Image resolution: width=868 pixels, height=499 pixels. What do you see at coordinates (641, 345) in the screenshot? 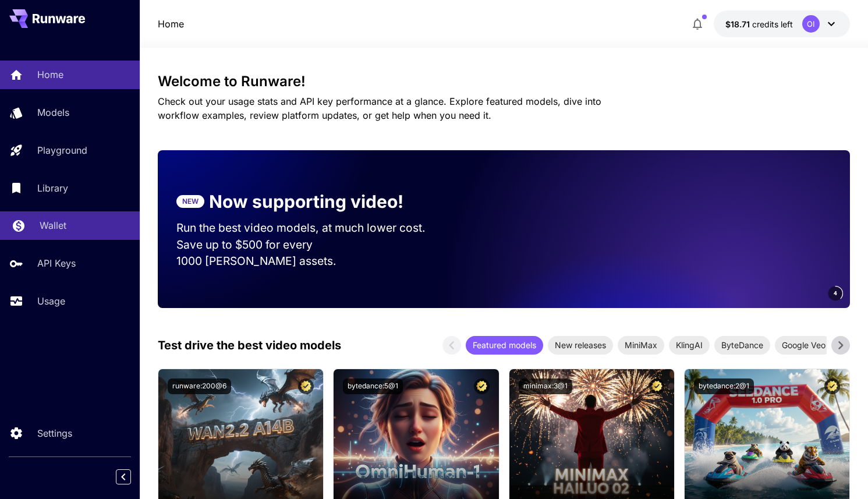
I see `span: MiniMax` at bounding box center [641, 345].